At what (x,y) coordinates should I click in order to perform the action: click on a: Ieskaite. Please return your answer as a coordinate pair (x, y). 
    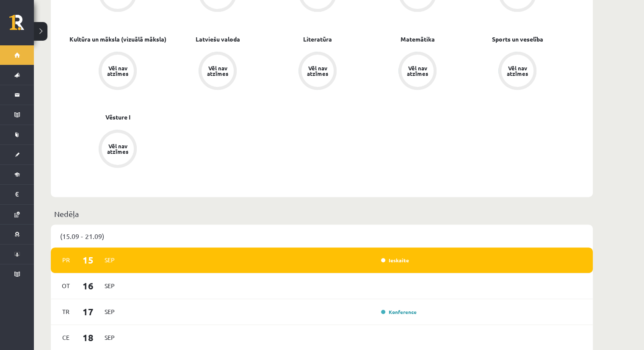
    Looking at the image, I should click on (396, 261).